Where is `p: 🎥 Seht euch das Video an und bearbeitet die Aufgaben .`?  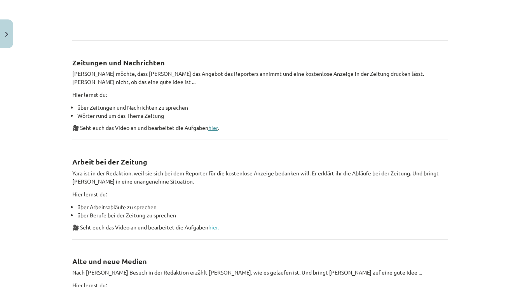 p: 🎥 Seht euch das Video an und bearbeitet die Aufgaben . is located at coordinates (260, 127).